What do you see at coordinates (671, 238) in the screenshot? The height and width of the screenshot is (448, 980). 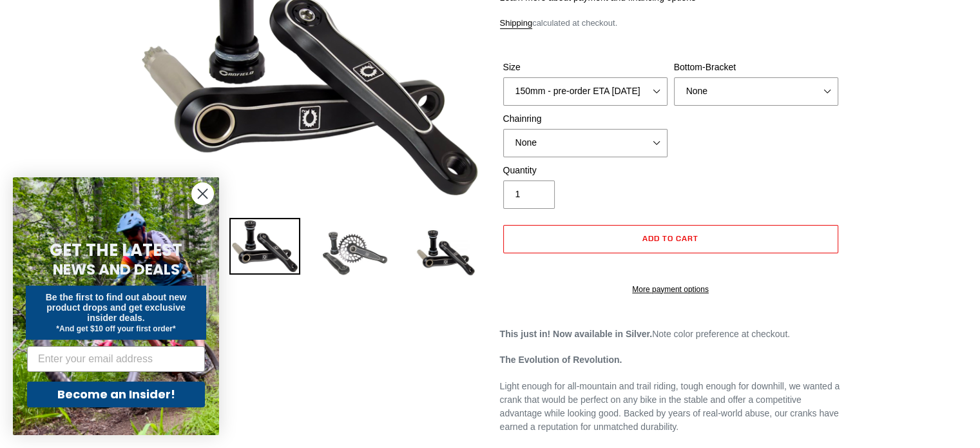 I see `span: Add to cart` at bounding box center [671, 238].